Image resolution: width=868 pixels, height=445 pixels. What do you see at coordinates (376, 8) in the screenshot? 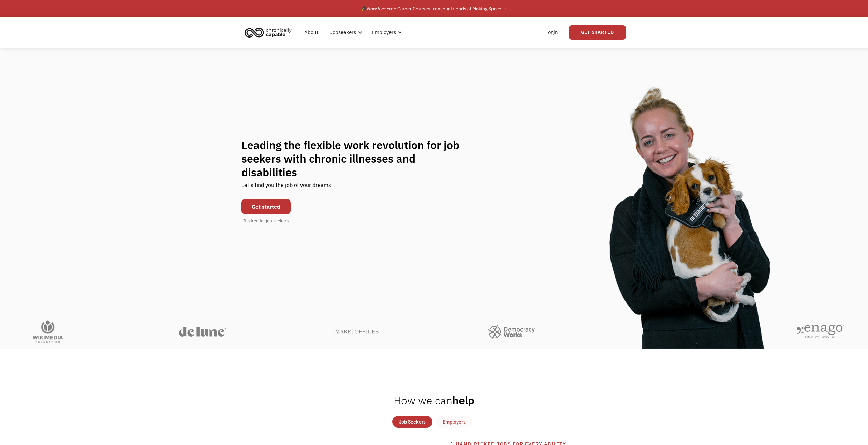
I see `em: Now live!` at bounding box center [376, 8].